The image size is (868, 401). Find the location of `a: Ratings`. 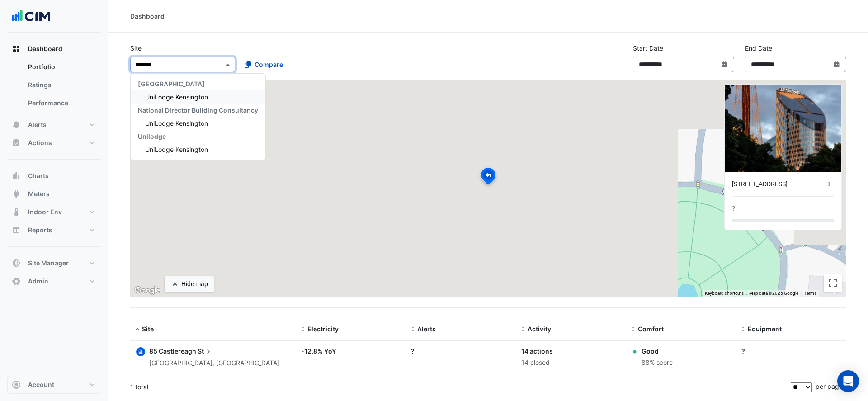

a: Ratings is located at coordinates (61, 85).